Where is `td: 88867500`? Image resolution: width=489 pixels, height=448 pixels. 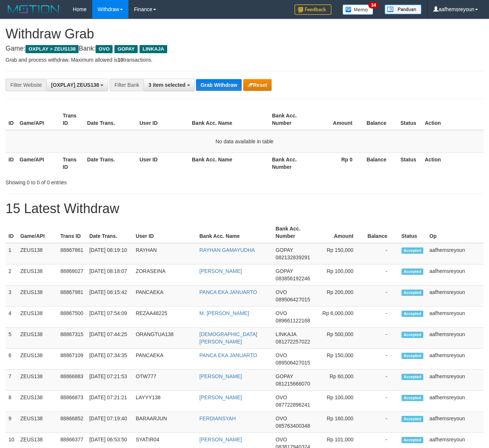
td: 88867500 is located at coordinates (72, 317).